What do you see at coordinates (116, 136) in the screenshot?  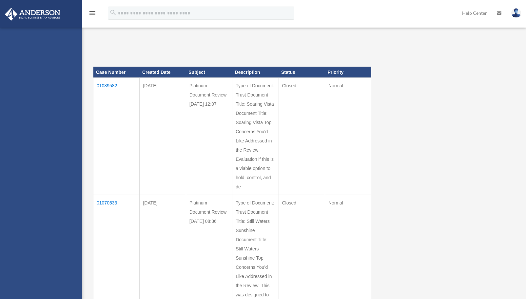 I see `td: 01089582` at bounding box center [116, 136].